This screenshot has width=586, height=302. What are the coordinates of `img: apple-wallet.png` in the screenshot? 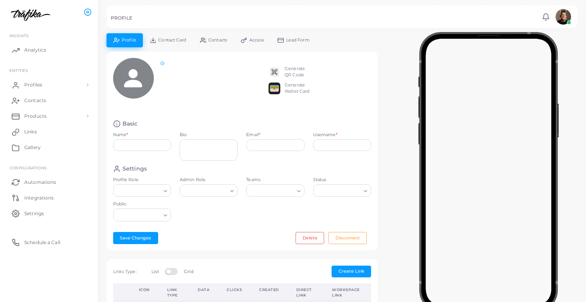 It's located at (274, 88).